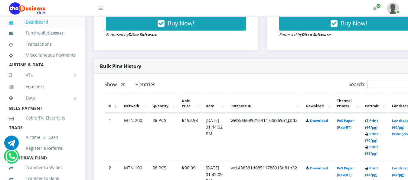 This screenshot has width=408, height=180. Describe the element at coordinates (42, 55) in the screenshot. I see `a: Miscellaneous Payments` at that location.